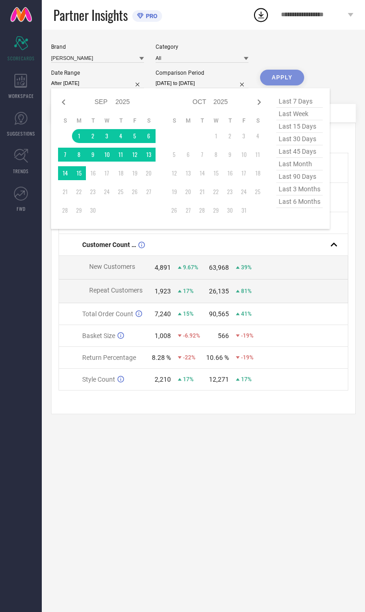  I want to click on span: Basket Size, so click(98, 336).